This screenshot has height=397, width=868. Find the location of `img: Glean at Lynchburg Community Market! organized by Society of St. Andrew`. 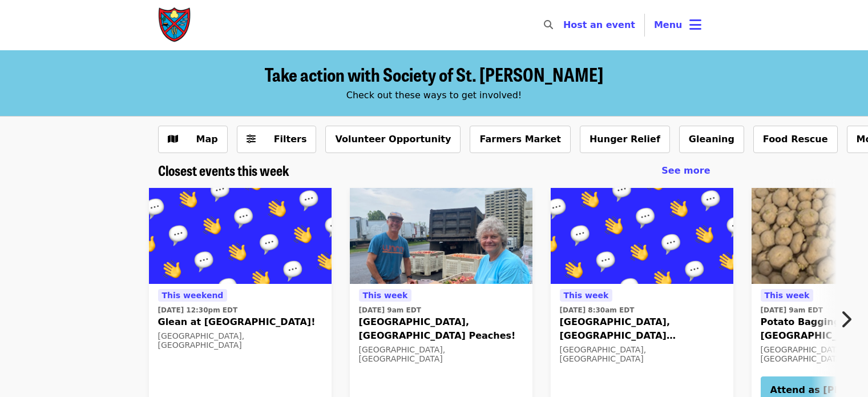

img: Glean at Lynchburg Community Market! organized by Society of St. Andrew is located at coordinates (240, 236).